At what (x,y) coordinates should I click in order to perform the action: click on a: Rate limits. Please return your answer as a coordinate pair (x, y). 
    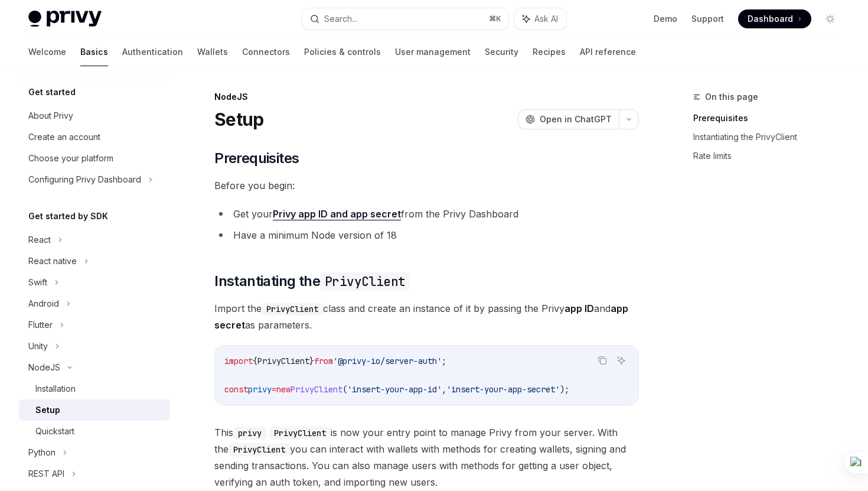
    Looking at the image, I should click on (771, 155).